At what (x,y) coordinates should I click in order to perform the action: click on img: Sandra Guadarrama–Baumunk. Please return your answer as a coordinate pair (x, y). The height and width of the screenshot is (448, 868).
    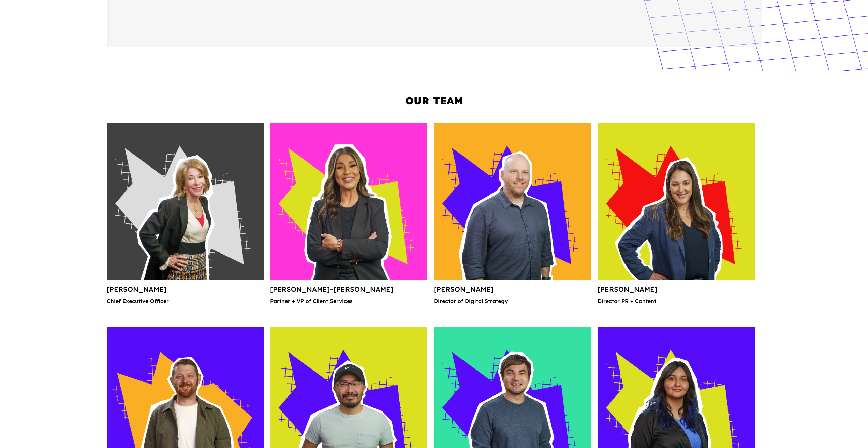
    Looking at the image, I should click on (348, 202).